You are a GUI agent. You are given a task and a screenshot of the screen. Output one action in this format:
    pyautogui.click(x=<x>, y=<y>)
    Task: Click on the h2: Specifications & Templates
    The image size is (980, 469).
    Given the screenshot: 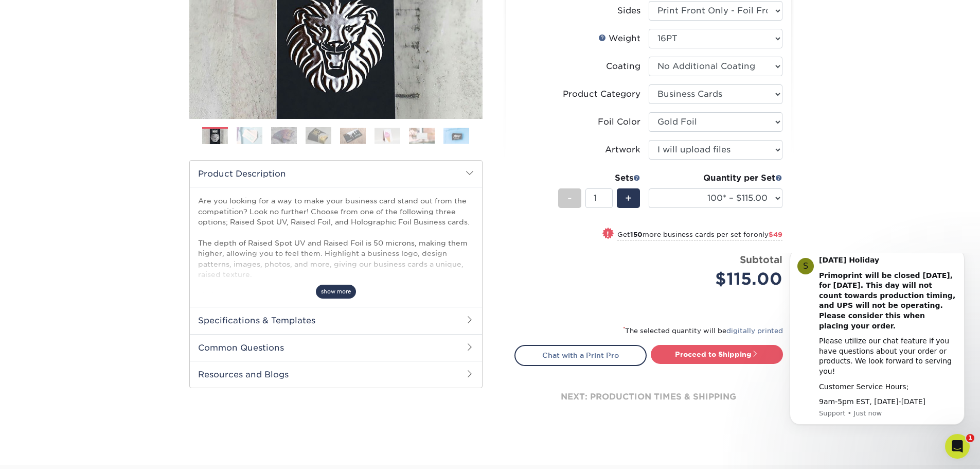 What is the action you would take?
    pyautogui.click(x=336, y=320)
    